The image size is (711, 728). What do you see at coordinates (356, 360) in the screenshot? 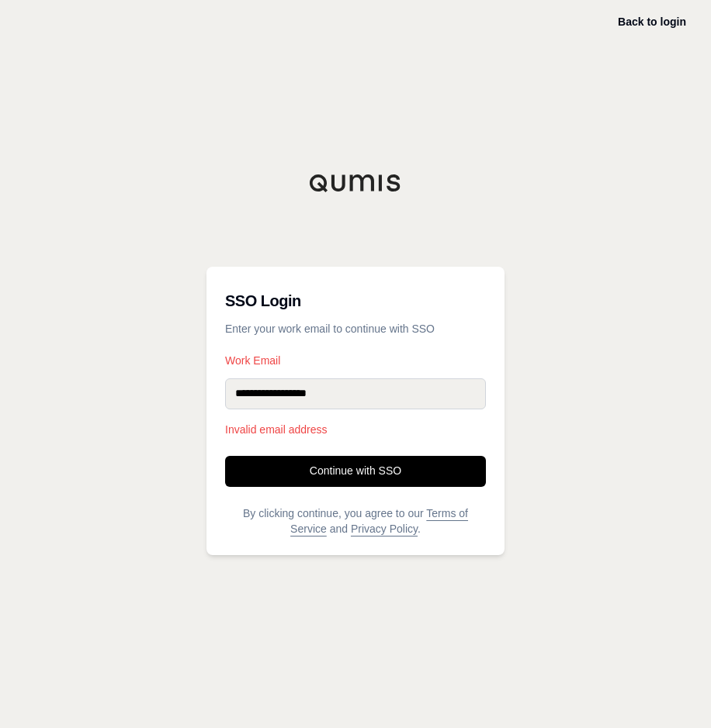
I see `label: Work Email` at bounding box center [356, 360].